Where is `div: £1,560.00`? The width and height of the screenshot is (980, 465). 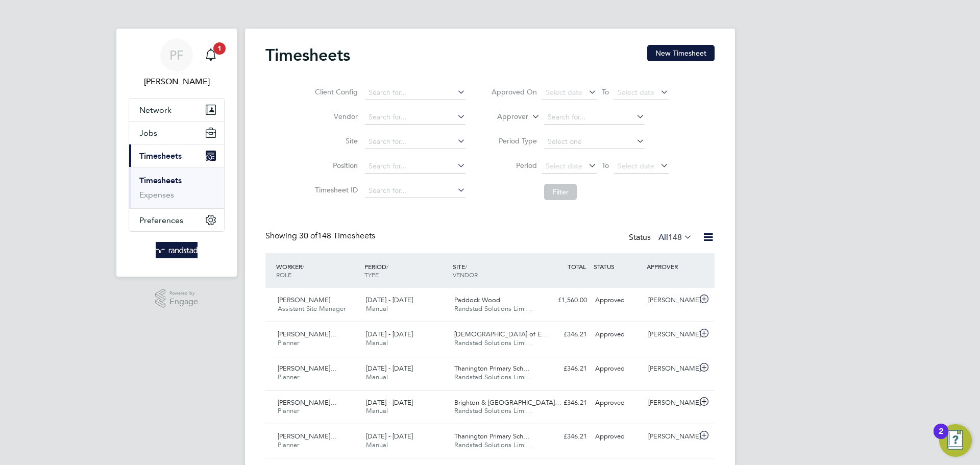
div: £1,560.00 is located at coordinates (565, 300).